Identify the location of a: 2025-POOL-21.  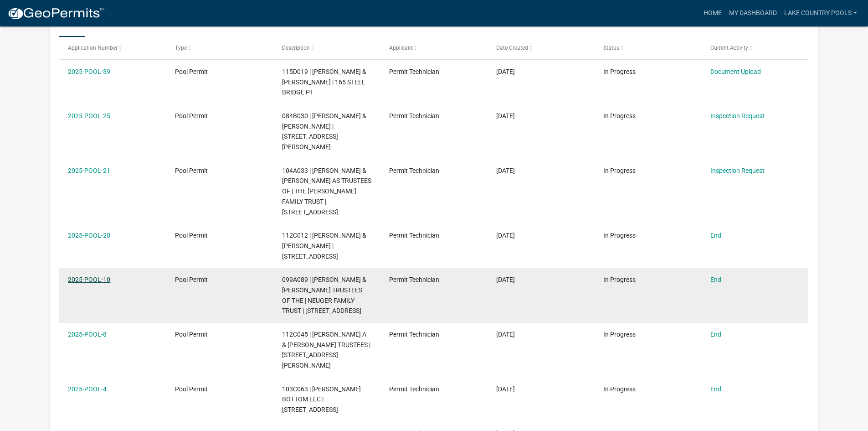
(89, 171).